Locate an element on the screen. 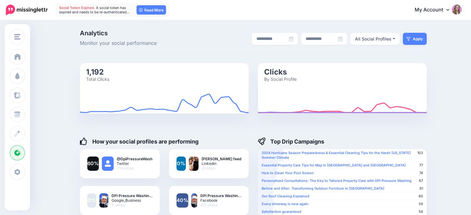  span: Google_Business is located at coordinates (132, 200).